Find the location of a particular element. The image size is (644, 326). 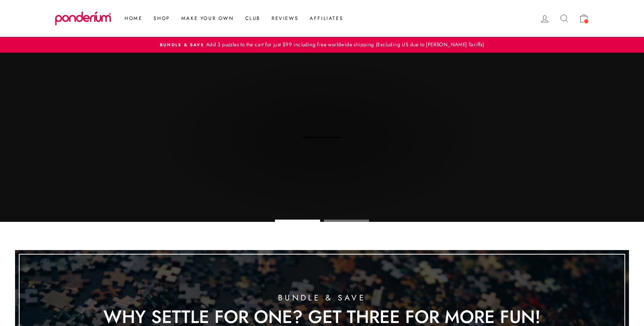

a: Bundle & SaveAdd 3 puzzles to the cart for just $99 including free worldwide shipping (Excluding ... is located at coordinates (322, 45).